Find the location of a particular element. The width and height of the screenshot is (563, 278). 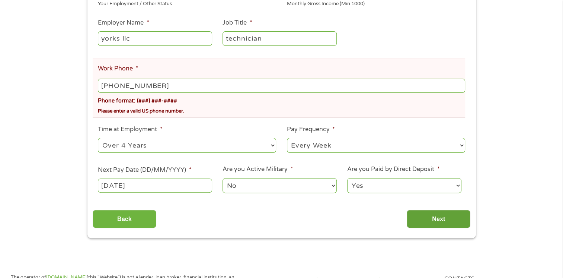

input: ---Click Here for Calendar --- is located at coordinates (155, 185).